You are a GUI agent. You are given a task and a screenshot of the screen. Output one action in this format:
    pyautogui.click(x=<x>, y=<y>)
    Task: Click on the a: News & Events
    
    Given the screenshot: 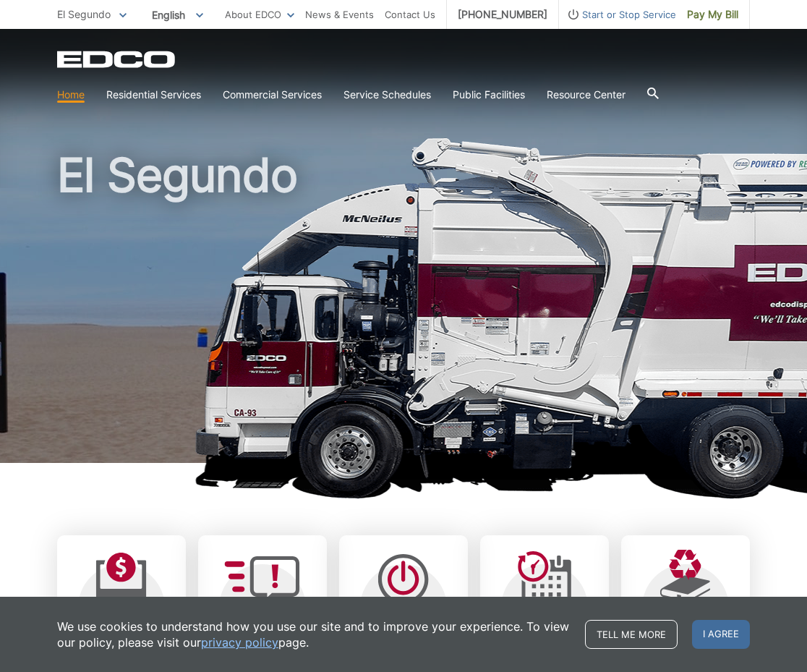 What is the action you would take?
    pyautogui.click(x=339, y=15)
    